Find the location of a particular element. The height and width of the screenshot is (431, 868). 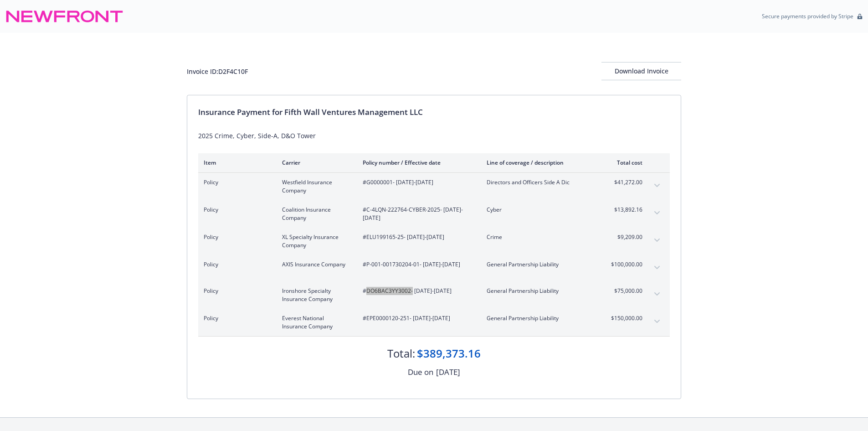

span: $75,000.00 is located at coordinates (625, 291).